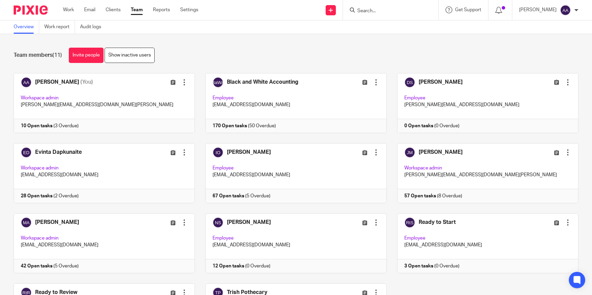 This screenshot has height=295, width=592. I want to click on img: svg%3E, so click(565, 10).